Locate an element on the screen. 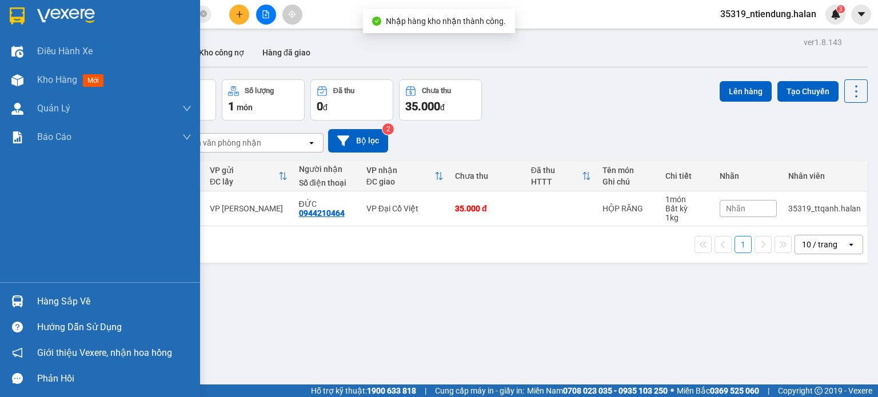 The width and height of the screenshot is (878, 397). div: 1 món is located at coordinates (687, 200).